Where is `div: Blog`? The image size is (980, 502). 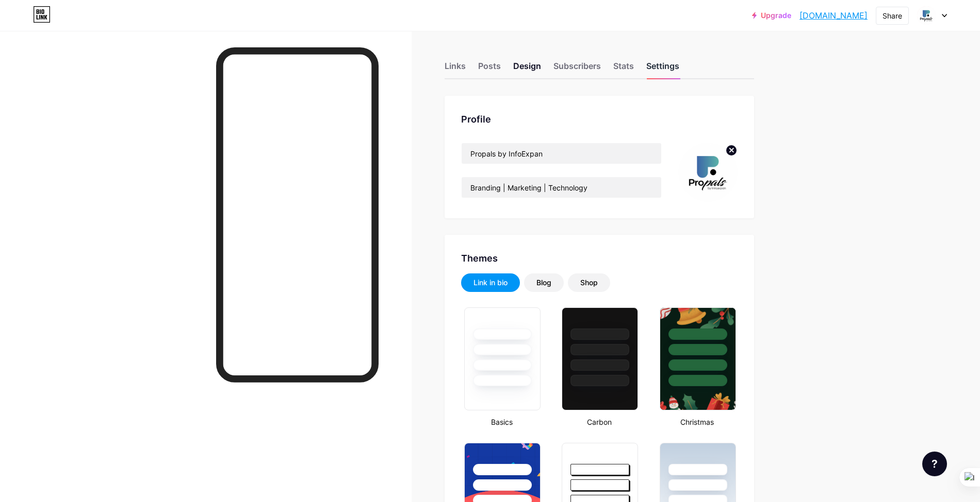 div: Blog is located at coordinates (543, 283).